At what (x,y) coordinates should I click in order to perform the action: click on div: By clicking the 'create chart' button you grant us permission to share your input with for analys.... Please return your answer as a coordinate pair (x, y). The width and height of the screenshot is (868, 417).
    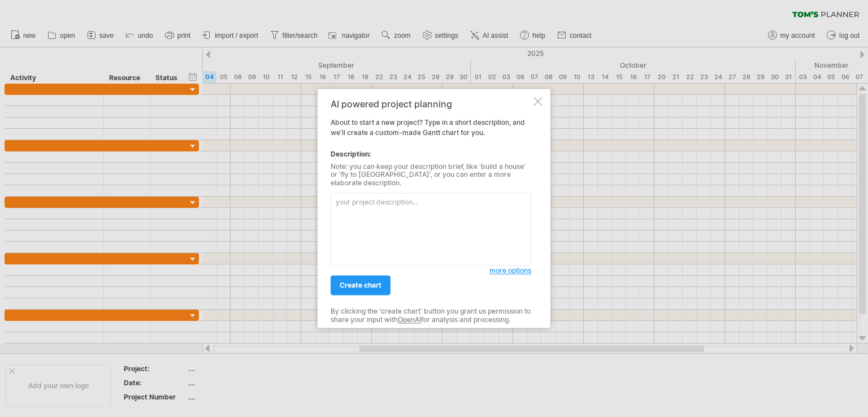
    Looking at the image, I should click on (431, 316).